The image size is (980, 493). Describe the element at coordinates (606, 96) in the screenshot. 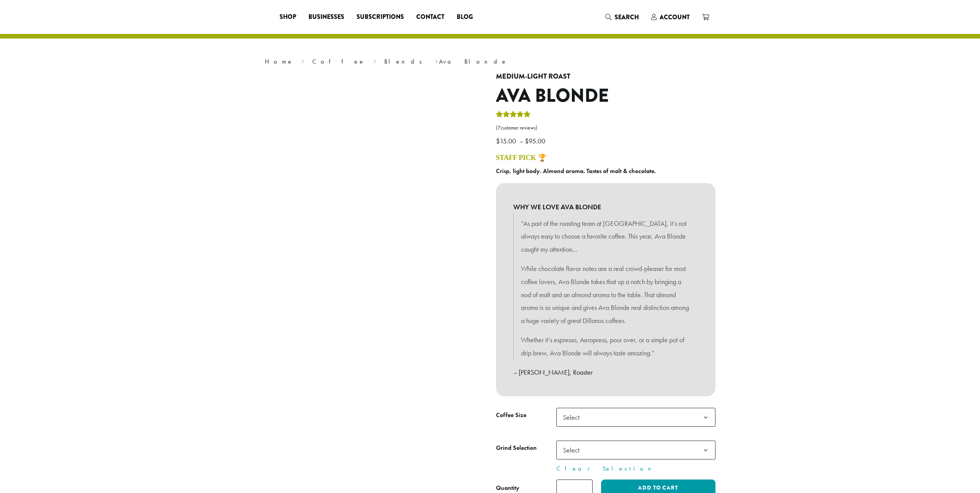

I see `h1: Ava Blonde` at that location.